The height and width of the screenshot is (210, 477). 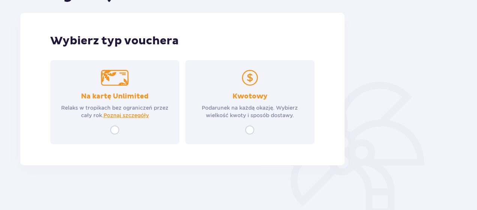 I want to click on p: Na kartę Unlimited, so click(x=115, y=96).